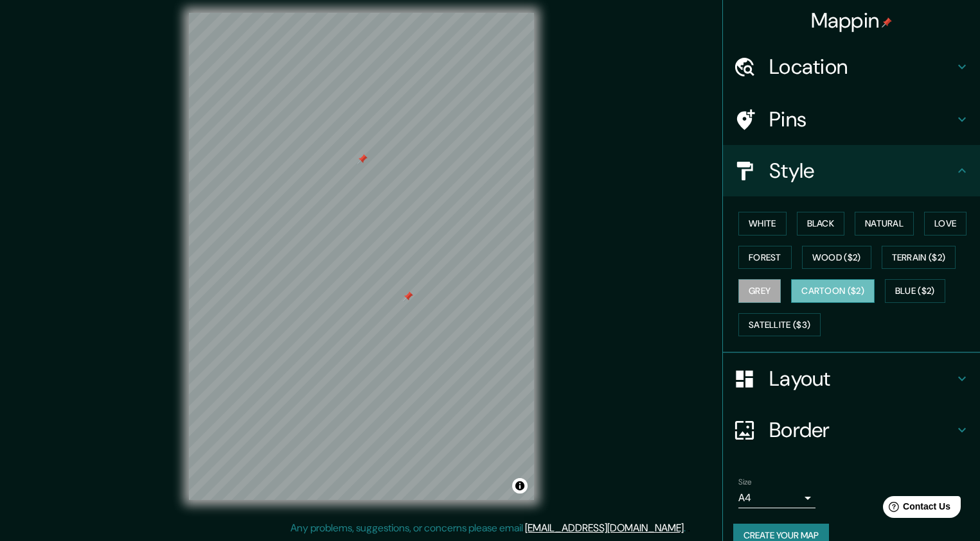  Describe the element at coordinates (852, 171) in the screenshot. I see `div: Style` at that location.